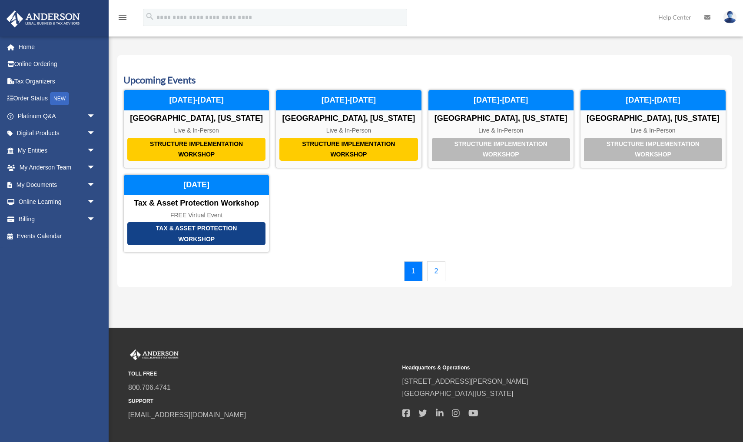 This screenshot has height=442, width=743. Describe the element at coordinates (730, 17) in the screenshot. I see `img: User Pic` at that location.